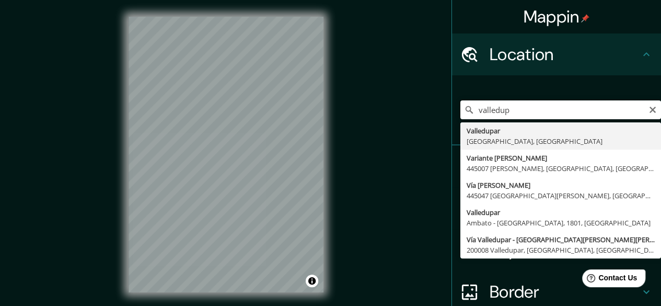  Describe the element at coordinates (312, 281) in the screenshot. I see `button: Toggle attribution` at that location.